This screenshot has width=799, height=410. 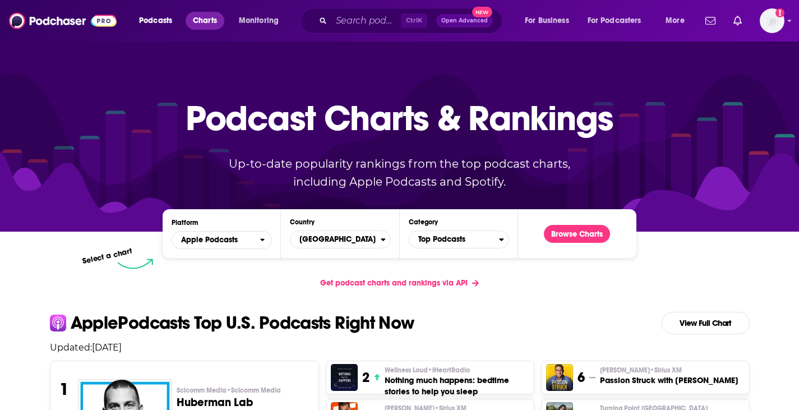 I want to click on p: John R. Miles • Sirius XM, so click(x=669, y=370).